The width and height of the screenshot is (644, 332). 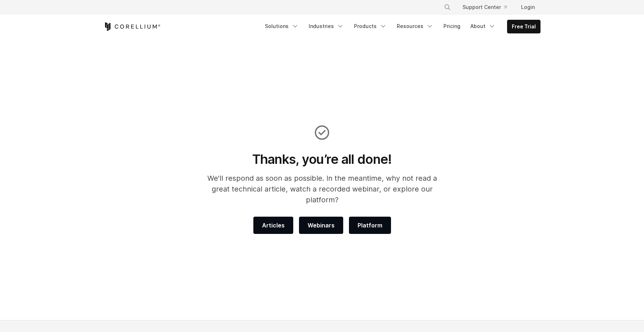 I want to click on p: We'll respond as soon as possible. In the meantime, why not read a great technical article, watch..., so click(x=322, y=189).